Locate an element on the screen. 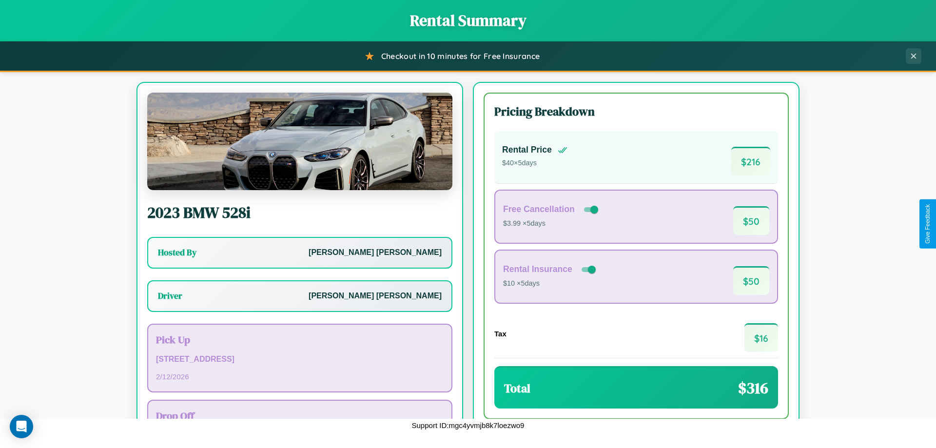 The width and height of the screenshot is (936, 448). h1: Rental Summary is located at coordinates (468, 20).